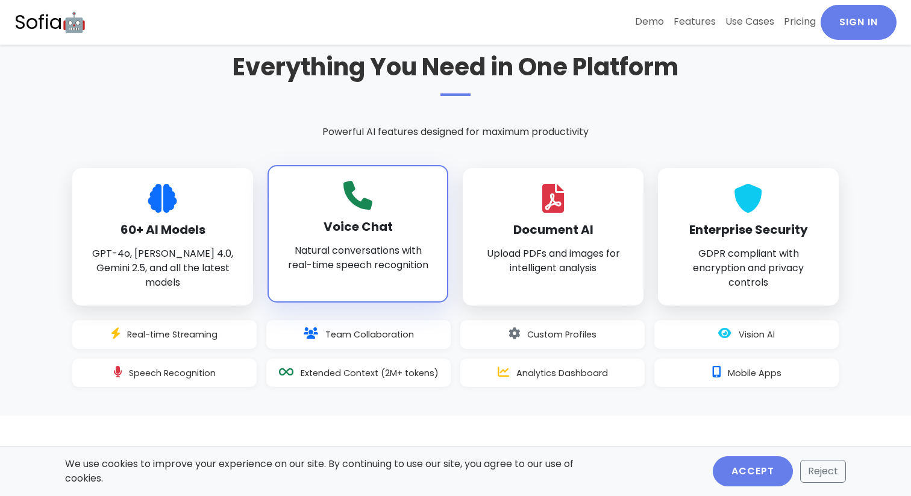  I want to click on p: Powerful AI features designed for maximum productivity, so click(456, 132).